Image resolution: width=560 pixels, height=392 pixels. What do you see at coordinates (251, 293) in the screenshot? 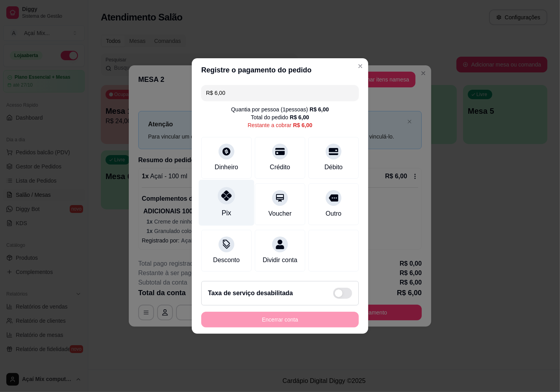
I see `h2: Taxa de serviço desabilitada` at bounding box center [251, 293].